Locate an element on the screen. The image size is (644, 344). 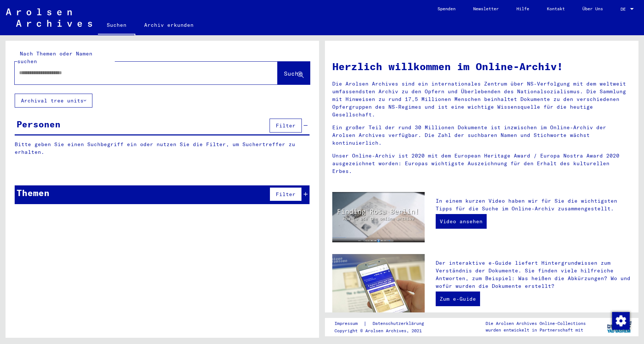
button: Suche is located at coordinates (294, 73).